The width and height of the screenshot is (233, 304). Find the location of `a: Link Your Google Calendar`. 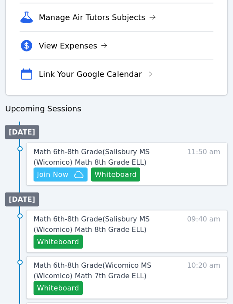

a: Link Your Google Calendar is located at coordinates (96, 74).